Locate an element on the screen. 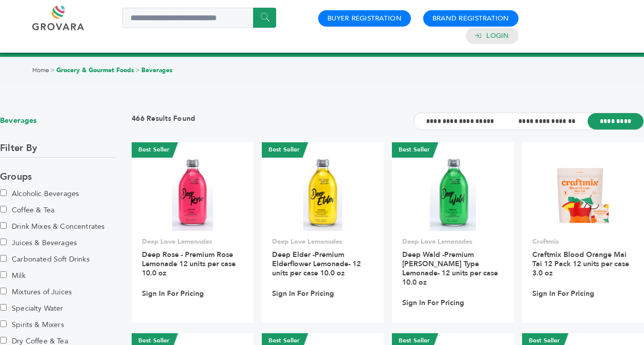 The image size is (644, 345). a: Craftmix Blood Orange Mai Tai 12 Pack 12 units per case 3.0 oz is located at coordinates (580, 263).